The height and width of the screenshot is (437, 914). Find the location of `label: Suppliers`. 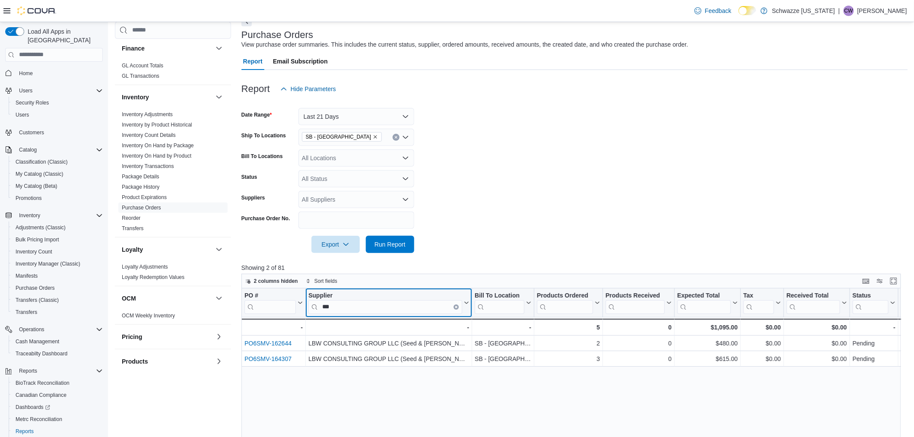

label: Suppliers is located at coordinates (253, 198).